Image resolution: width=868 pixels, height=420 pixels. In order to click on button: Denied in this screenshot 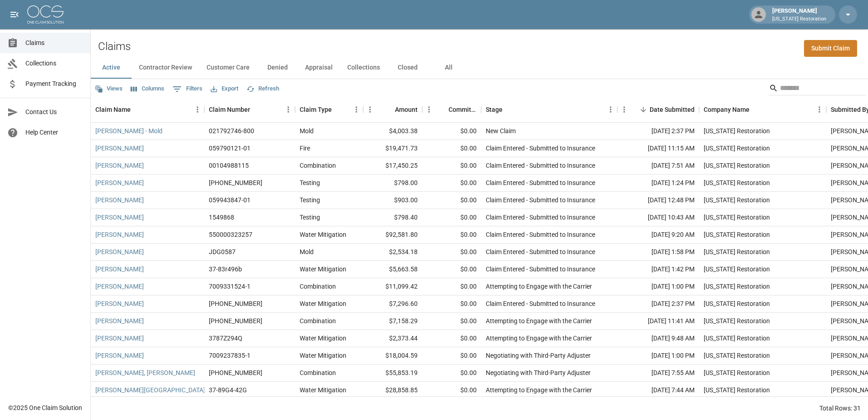, I will do `click(277, 67)`.